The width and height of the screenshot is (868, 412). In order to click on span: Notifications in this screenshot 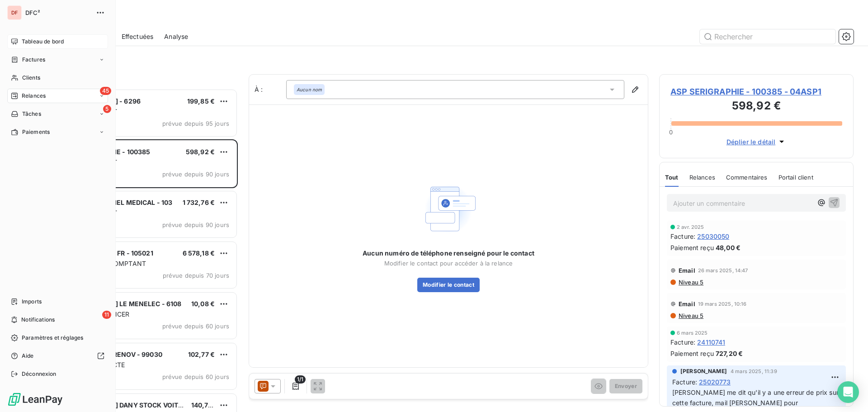, I will do `click(38, 320)`.